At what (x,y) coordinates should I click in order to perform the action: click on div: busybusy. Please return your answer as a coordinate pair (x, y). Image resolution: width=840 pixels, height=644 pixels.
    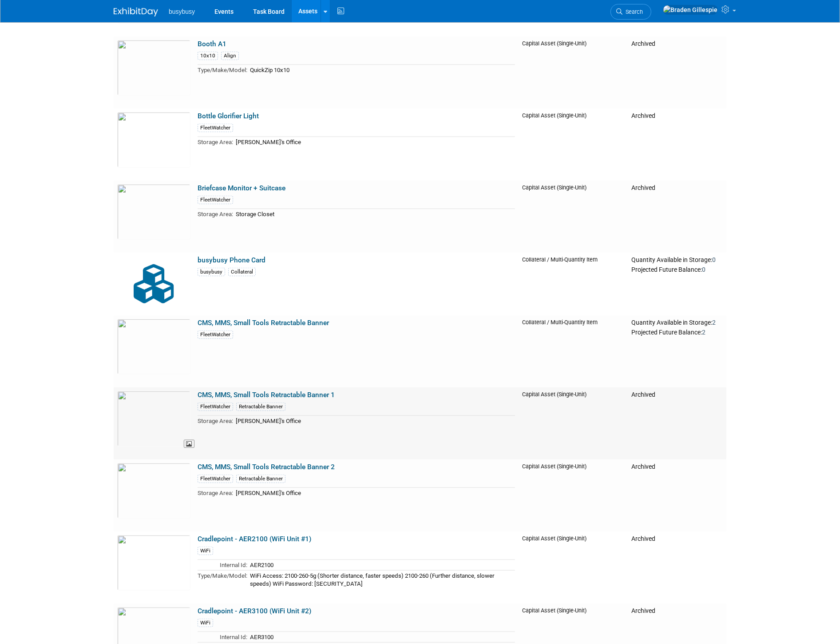
    Looking at the image, I should click on (211, 272).